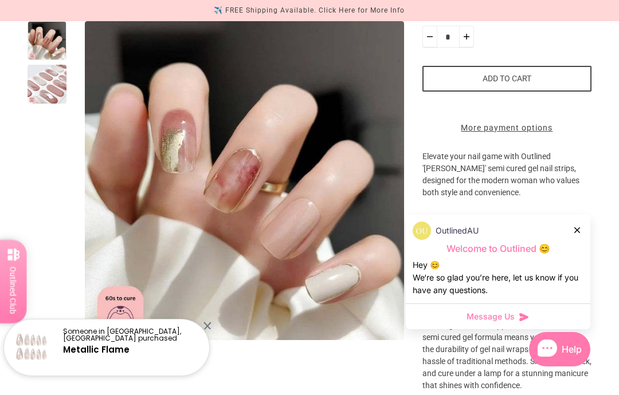  I want to click on button: Add to cart, so click(507, 79).